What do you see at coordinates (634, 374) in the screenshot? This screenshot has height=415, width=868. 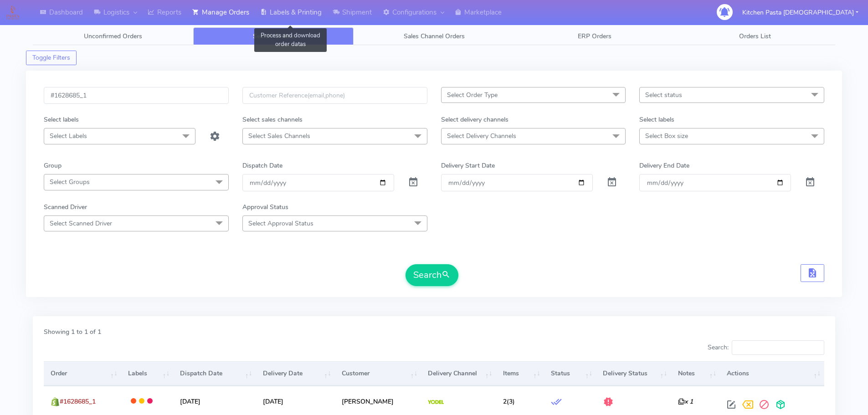 I see `th: Delivery Status: activate to sort column ascending` at bounding box center [634, 374].